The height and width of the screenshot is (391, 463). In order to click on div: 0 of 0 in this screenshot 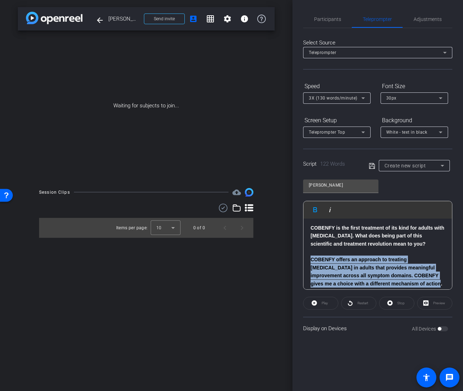, I will do `click(199, 228)`.